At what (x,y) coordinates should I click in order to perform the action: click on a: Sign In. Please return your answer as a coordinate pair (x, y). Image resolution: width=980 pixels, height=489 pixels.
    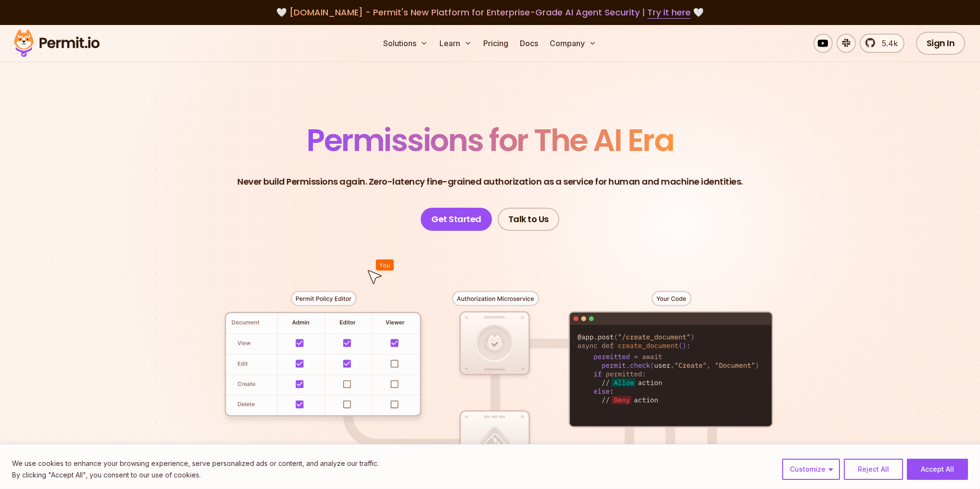
    Looking at the image, I should click on (941, 43).